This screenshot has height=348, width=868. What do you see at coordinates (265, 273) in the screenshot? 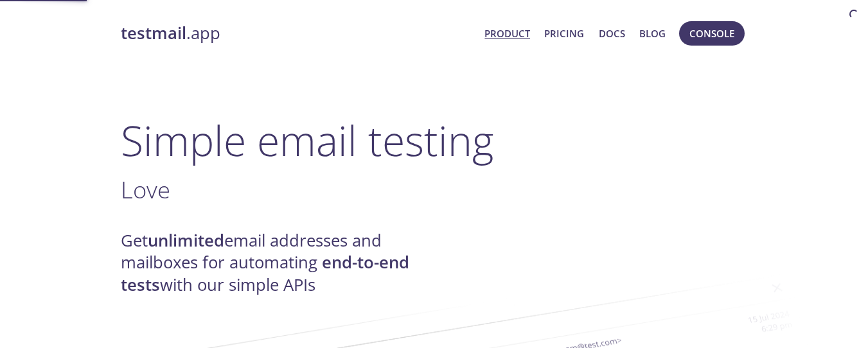
I see `strong: end-to-end tests` at bounding box center [265, 273].